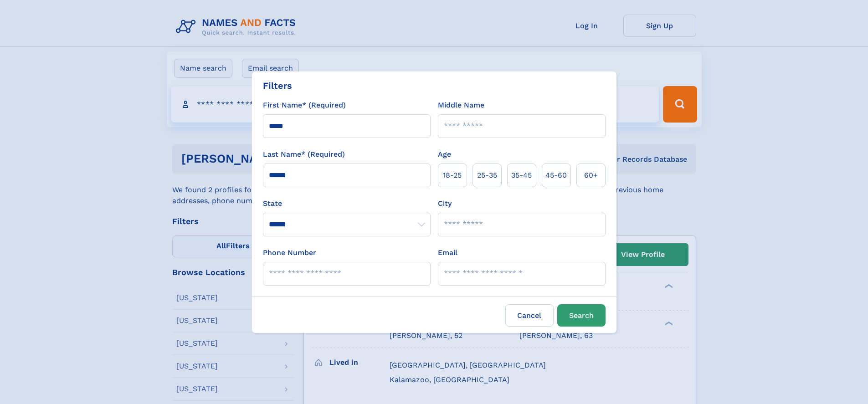 Image resolution: width=868 pixels, height=404 pixels. I want to click on label: First Name* (Required), so click(305, 105).